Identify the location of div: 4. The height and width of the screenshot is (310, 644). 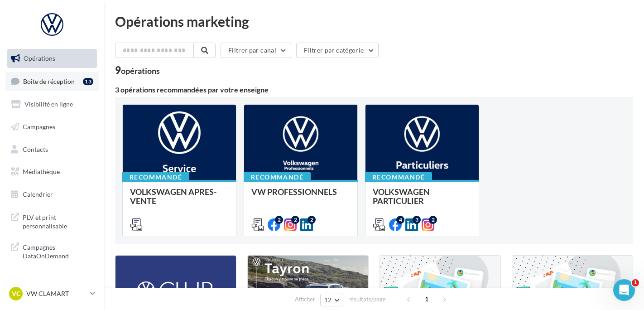
(400, 219).